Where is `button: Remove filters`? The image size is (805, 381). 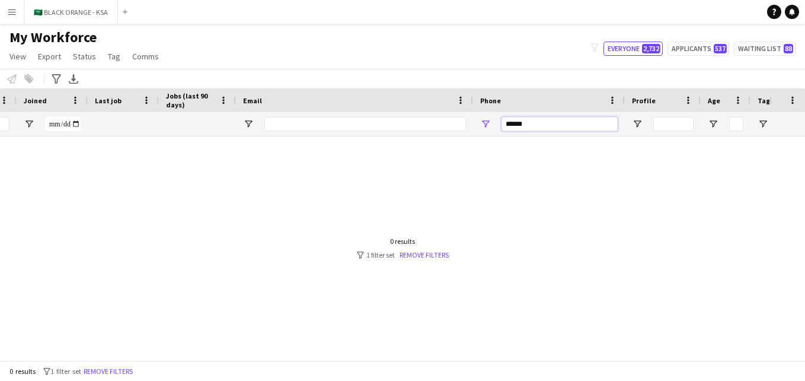 button: Remove filters is located at coordinates (108, 371).